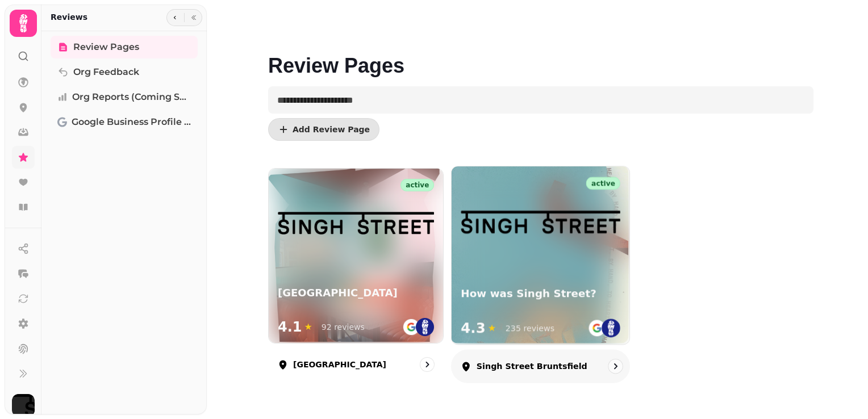 Image resolution: width=868 pixels, height=419 pixels. What do you see at coordinates (23, 405) in the screenshot?
I see `img: User avatar` at bounding box center [23, 405].